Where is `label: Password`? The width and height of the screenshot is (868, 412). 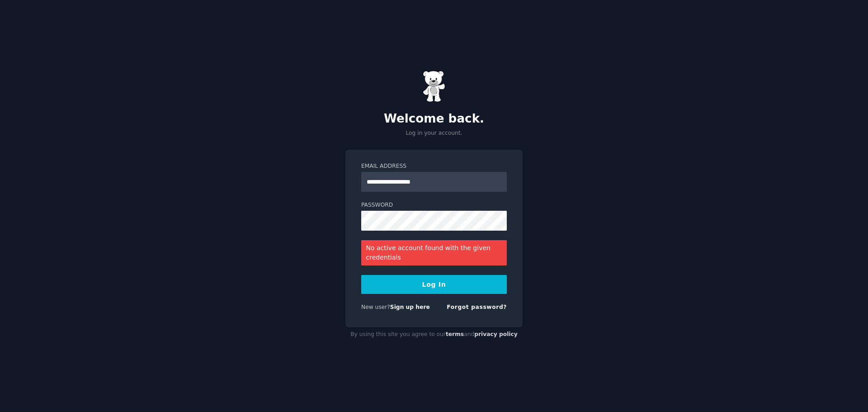
label: Password is located at coordinates (434, 205).